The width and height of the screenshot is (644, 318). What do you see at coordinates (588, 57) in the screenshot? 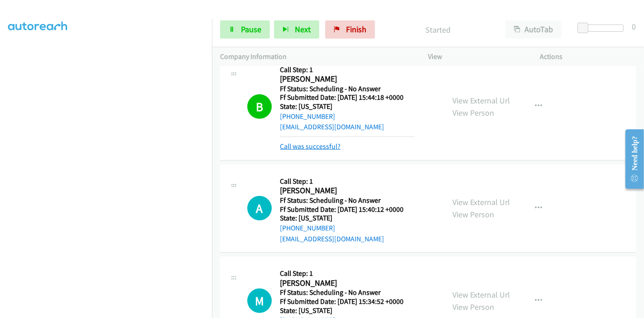
I see `p: Actions` at bounding box center [588, 57].